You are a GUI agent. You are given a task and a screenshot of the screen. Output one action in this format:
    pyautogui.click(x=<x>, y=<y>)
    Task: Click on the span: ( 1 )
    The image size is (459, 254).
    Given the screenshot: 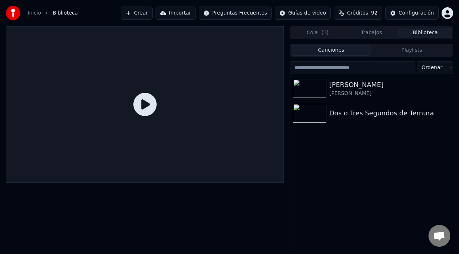 What is the action you would take?
    pyautogui.click(x=325, y=33)
    